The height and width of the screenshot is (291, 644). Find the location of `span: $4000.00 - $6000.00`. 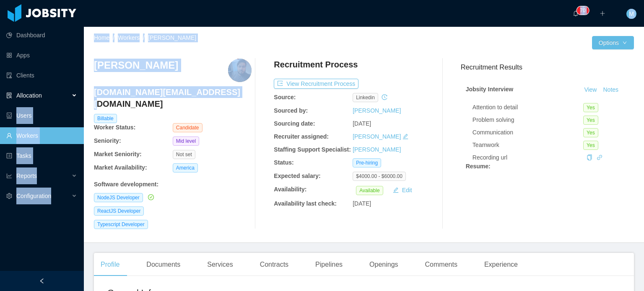

span: $4000.00 - $6000.00 is located at coordinates (379, 176).